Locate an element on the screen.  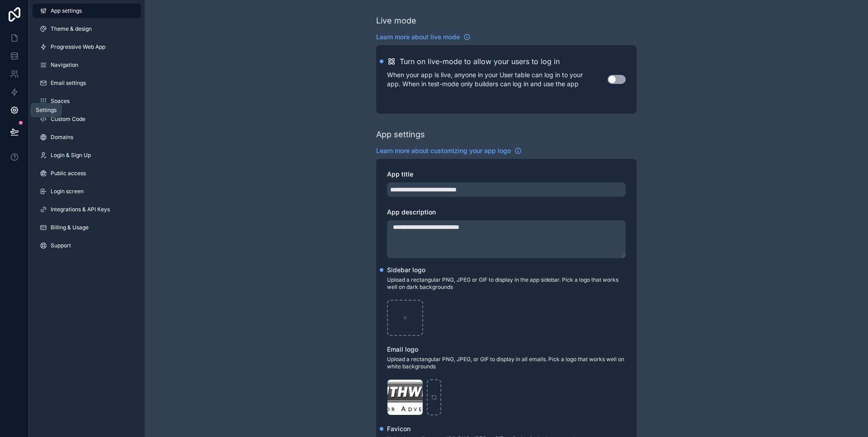
p: When your app is live, anyone in your User table can log in to your app. When in test-mode only b... is located at coordinates (497, 79).